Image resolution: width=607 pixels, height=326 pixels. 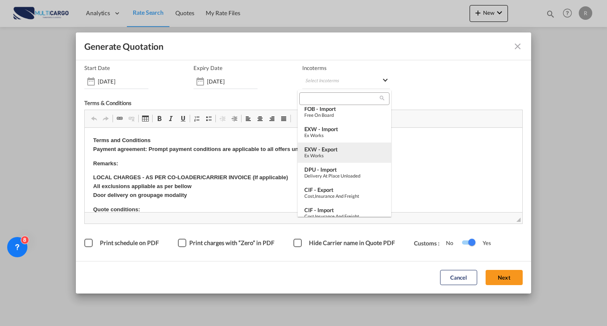 What do you see at coordinates (344, 169) in the screenshot?
I see `div: DPU - import` at bounding box center [344, 169].